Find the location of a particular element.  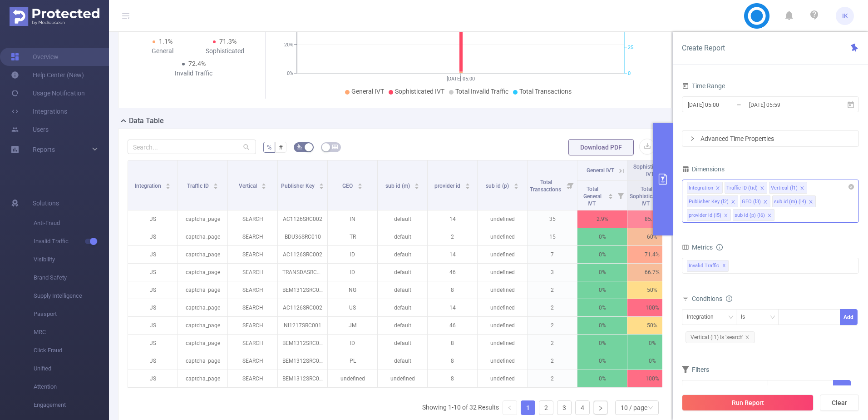

p: 7 is located at coordinates (552, 254).